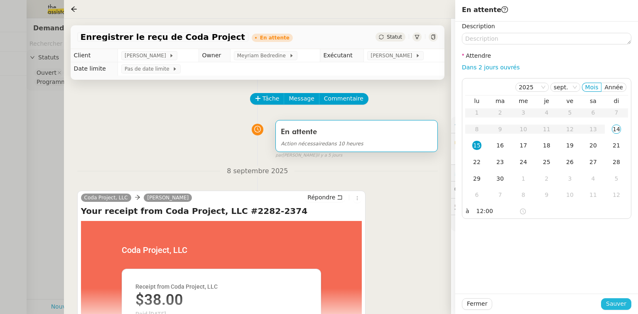 Image resolution: width=638 pixels, height=314 pixels. I want to click on div: 17, so click(523, 145).